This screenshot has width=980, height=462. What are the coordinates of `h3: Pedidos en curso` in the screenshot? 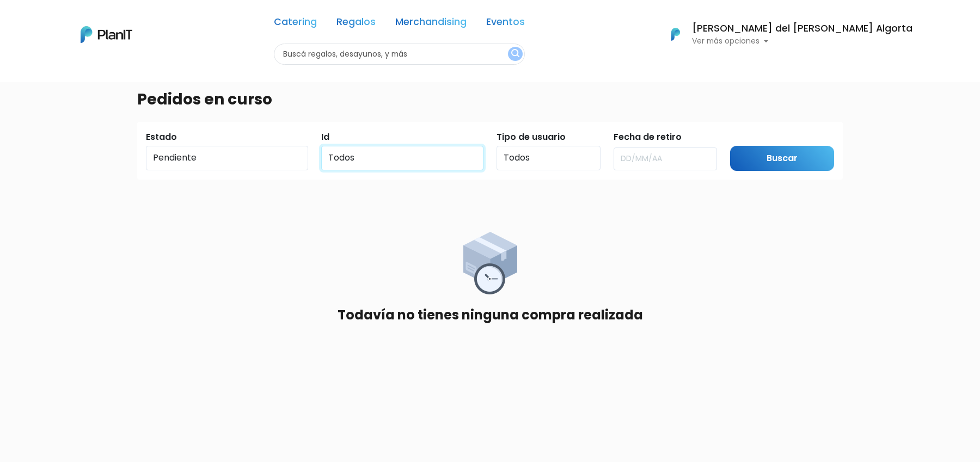 It's located at (205, 99).